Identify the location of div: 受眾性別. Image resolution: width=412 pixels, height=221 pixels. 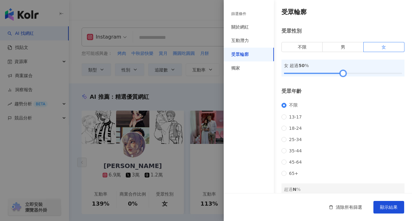
(343, 31).